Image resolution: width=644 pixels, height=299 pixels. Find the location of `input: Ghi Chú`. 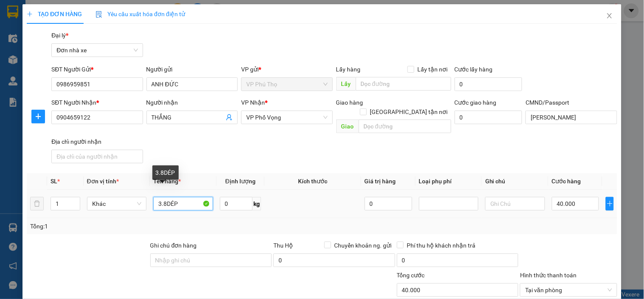

input: Ghi Chú is located at coordinates (515, 204).